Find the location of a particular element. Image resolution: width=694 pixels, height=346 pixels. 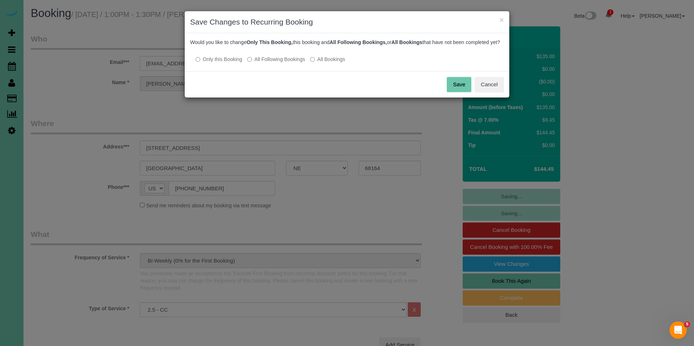

h3: Save Changes to Recurring Booking is located at coordinates (347, 22).